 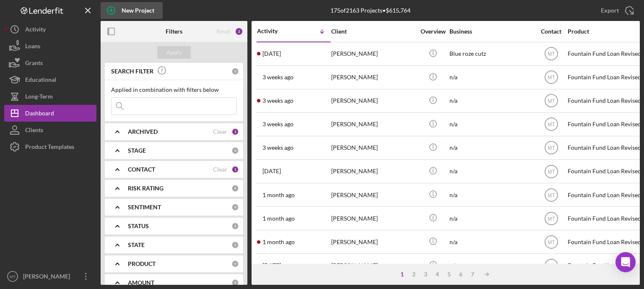 I want to click on div: Long-Term, so click(x=39, y=98).